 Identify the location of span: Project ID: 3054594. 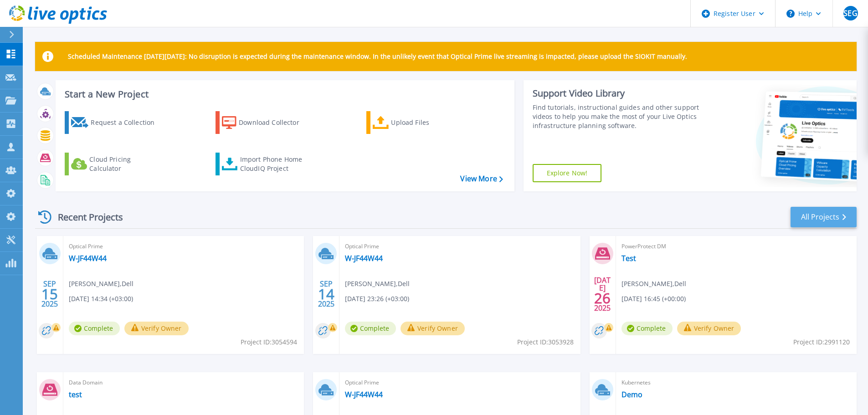
(269, 343).